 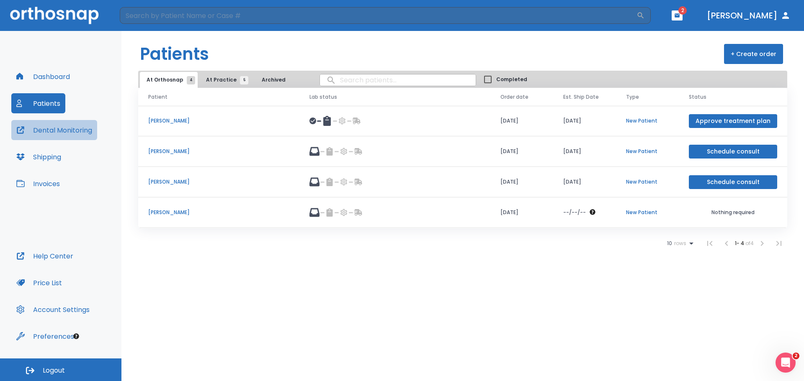 What do you see at coordinates (732, 121) in the screenshot?
I see `button: Approve treatment plan` at bounding box center [732, 121].